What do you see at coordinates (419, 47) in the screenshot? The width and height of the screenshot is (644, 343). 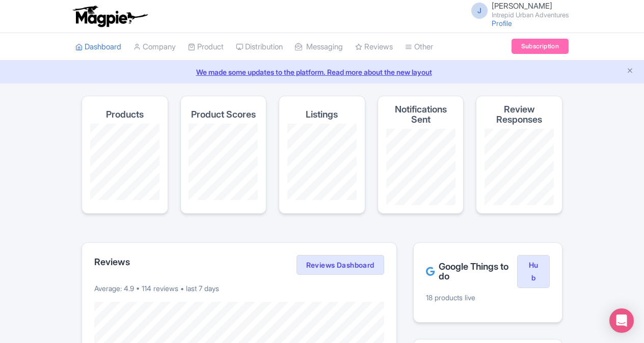 I see `a: Other` at bounding box center [419, 47].